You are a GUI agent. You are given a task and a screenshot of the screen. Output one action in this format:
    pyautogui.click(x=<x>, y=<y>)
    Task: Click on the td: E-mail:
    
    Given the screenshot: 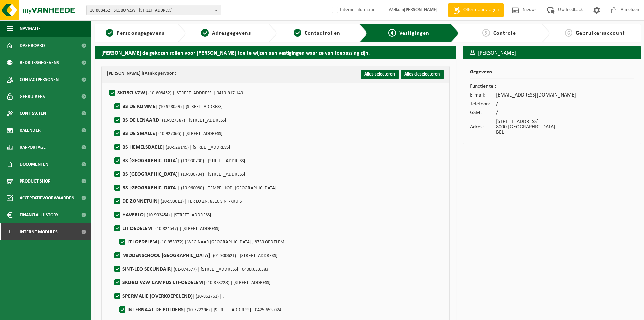 What is the action you would take?
    pyautogui.click(x=482, y=95)
    